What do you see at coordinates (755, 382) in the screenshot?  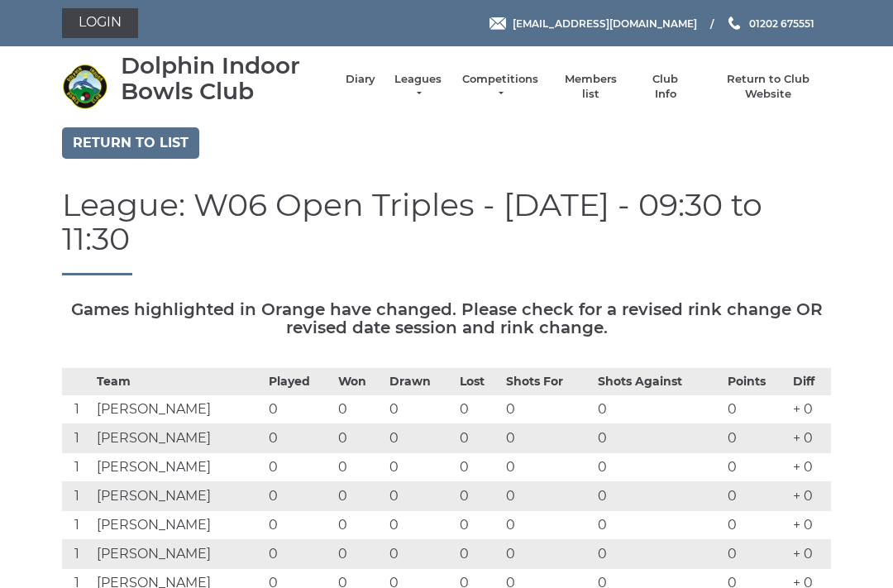 I see `th: Points` at bounding box center [755, 382].